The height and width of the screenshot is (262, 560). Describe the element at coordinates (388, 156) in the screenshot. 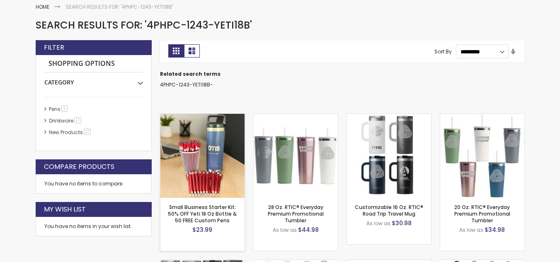

I see `img: Customizable 16 Oz. RTIC® Road Trip Travel Mug` at that location.